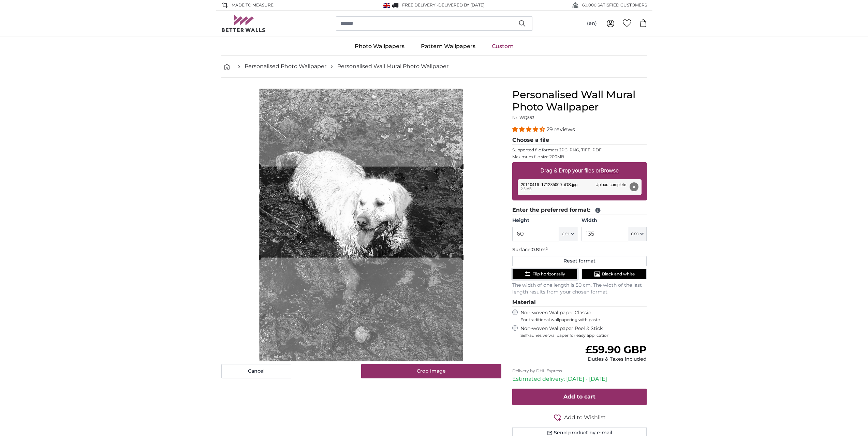 The height and width of the screenshot is (436, 868). What do you see at coordinates (591, 23) in the screenshot?
I see `button: (en)` at bounding box center [591, 23].